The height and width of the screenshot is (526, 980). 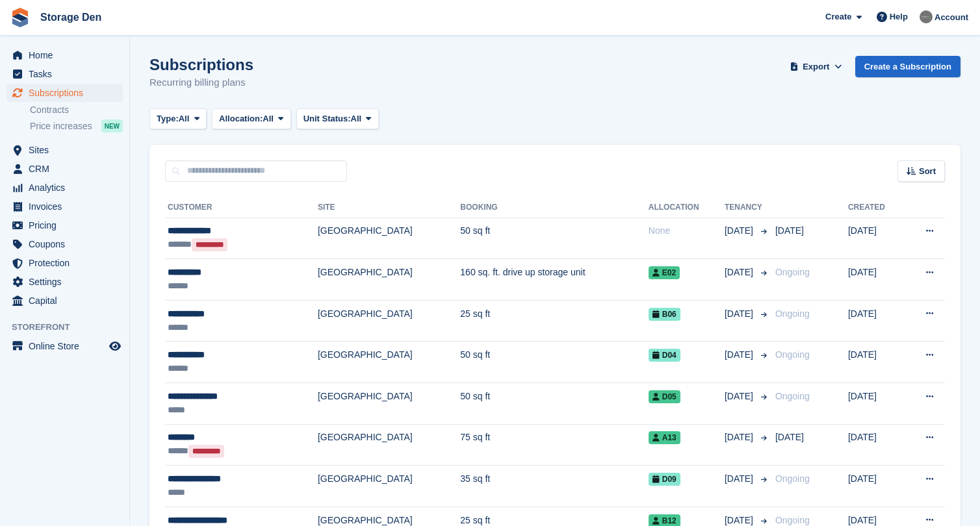 What do you see at coordinates (327, 119) in the screenshot?
I see `span: Unit Status:` at bounding box center [327, 119].